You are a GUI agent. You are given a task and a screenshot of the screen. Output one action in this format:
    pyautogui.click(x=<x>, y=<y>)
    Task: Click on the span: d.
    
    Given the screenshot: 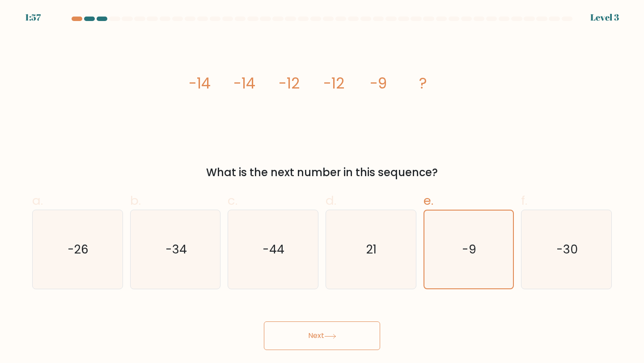 What is the action you would take?
    pyautogui.click(x=331, y=200)
    